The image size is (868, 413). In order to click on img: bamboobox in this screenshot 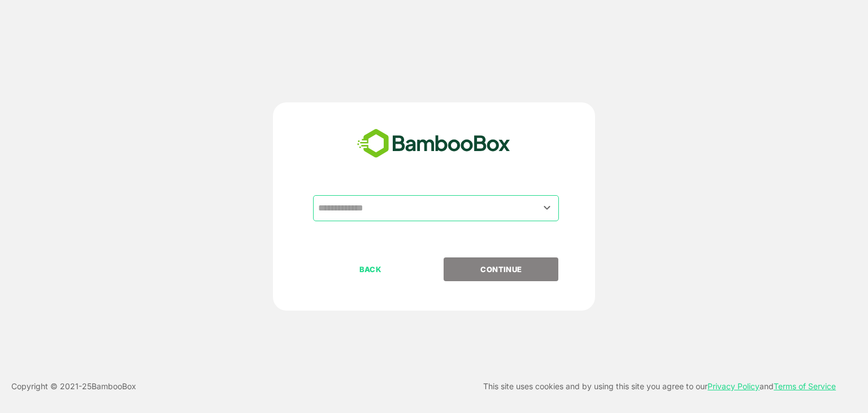, I will do `click(434, 143)`.